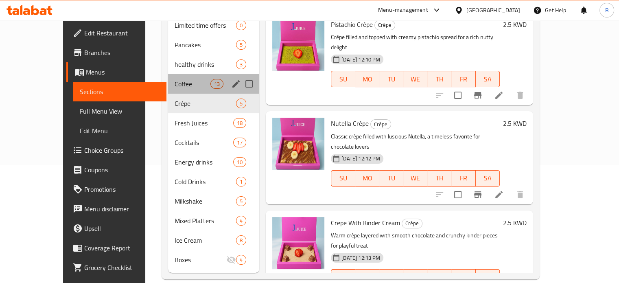  What do you see at coordinates (204, 162) in the screenshot?
I see `span: Energy drinks` at bounding box center [204, 162].